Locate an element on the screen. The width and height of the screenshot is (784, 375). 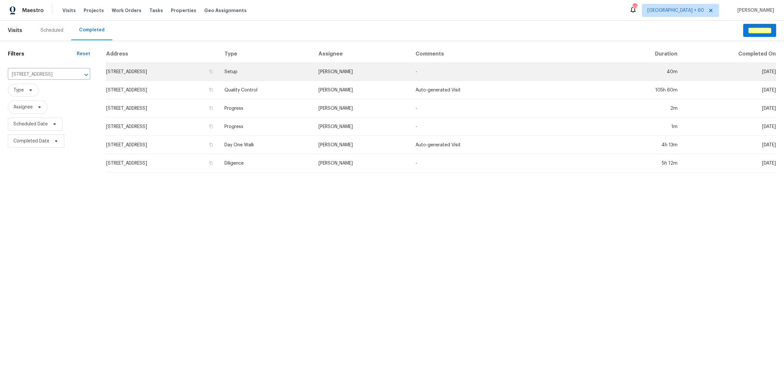
span: Type is located at coordinates (19, 90).